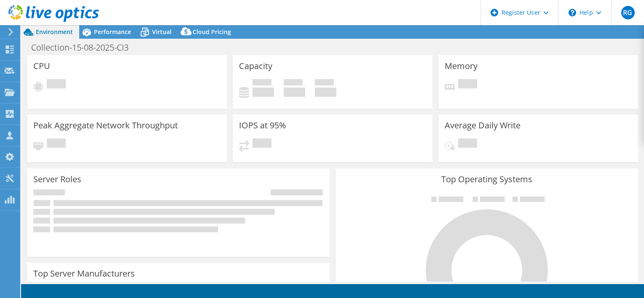 The height and width of the screenshot is (298, 644). I want to click on span: Cloud Pricing, so click(211, 32).